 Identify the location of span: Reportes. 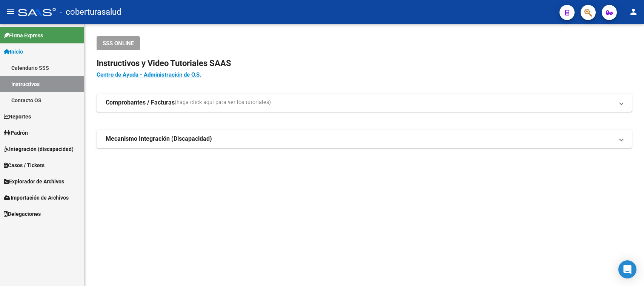
(17, 117).